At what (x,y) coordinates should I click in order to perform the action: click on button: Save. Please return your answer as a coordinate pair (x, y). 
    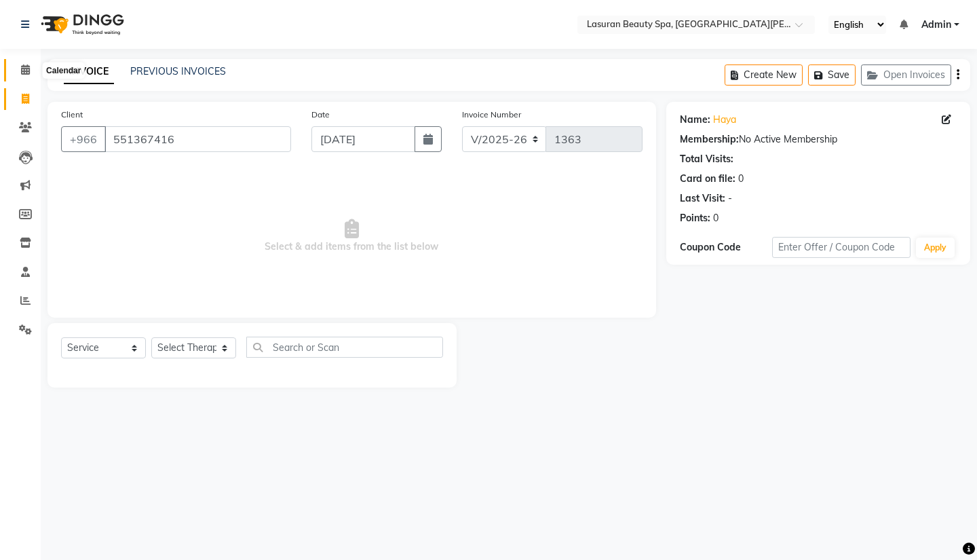
    Looking at the image, I should click on (832, 75).